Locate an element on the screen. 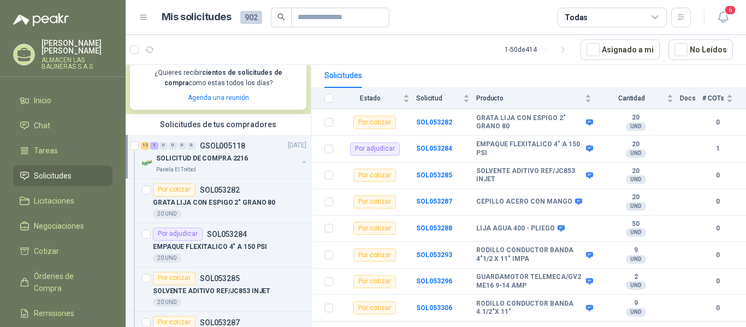  button: Asignado a mi is located at coordinates (620, 50).